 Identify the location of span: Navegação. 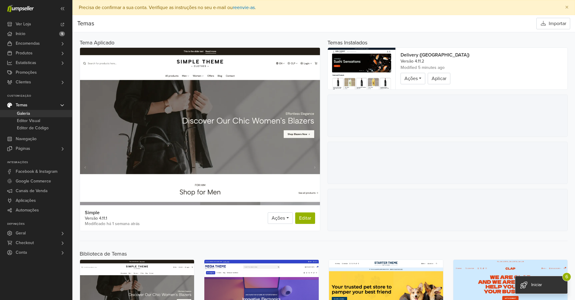
(26, 139).